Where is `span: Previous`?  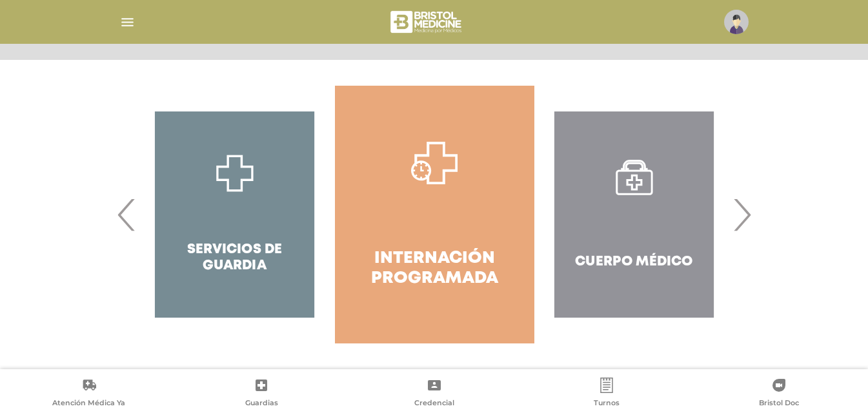 span: Previous is located at coordinates (127, 215).